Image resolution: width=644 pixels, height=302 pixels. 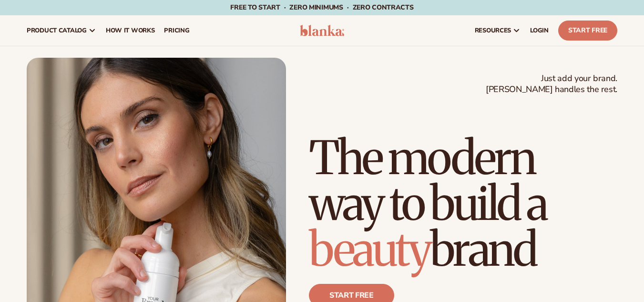 What do you see at coordinates (322, 7) in the screenshot?
I see `span: Free to start · ZERO minimums · ZERO contracts` at bounding box center [322, 7].